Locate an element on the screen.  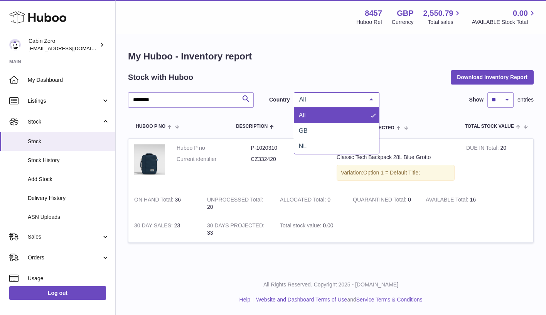
strong: 8457 is located at coordinates (373, 13).